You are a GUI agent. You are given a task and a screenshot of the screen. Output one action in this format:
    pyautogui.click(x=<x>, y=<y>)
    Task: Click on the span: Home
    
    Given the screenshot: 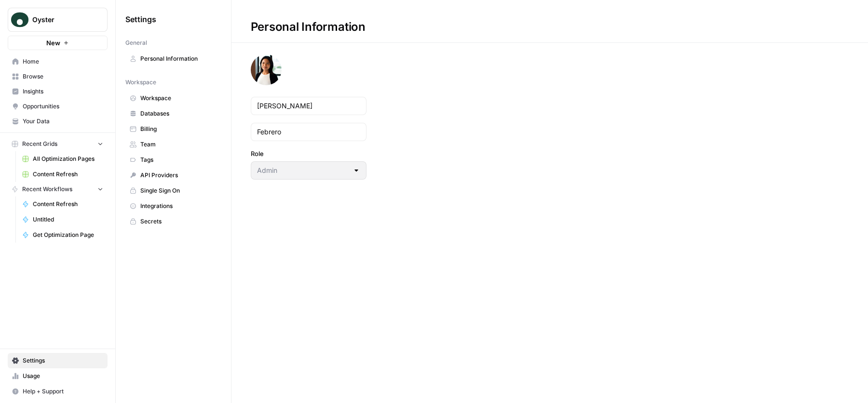 What is the action you would take?
    pyautogui.click(x=63, y=61)
    